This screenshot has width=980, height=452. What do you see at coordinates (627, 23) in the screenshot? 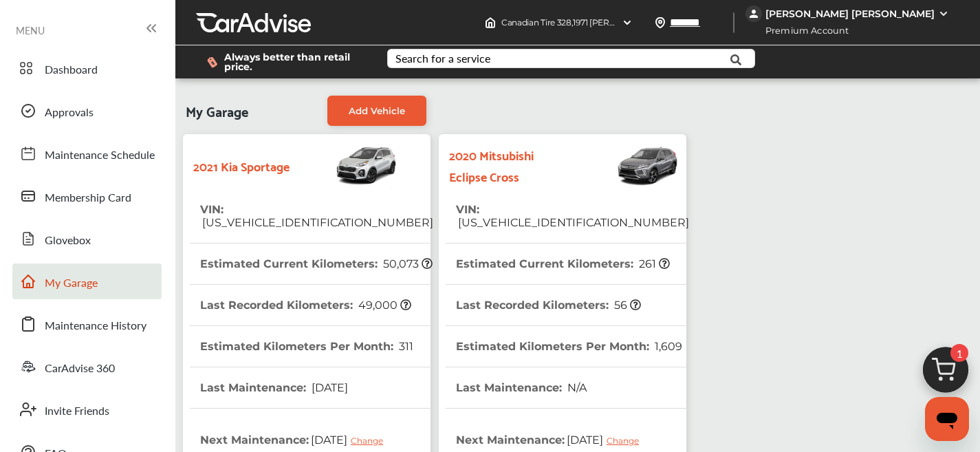
I see `img: header-down-arrow.9dd2ce7d.svg` at bounding box center [627, 23].